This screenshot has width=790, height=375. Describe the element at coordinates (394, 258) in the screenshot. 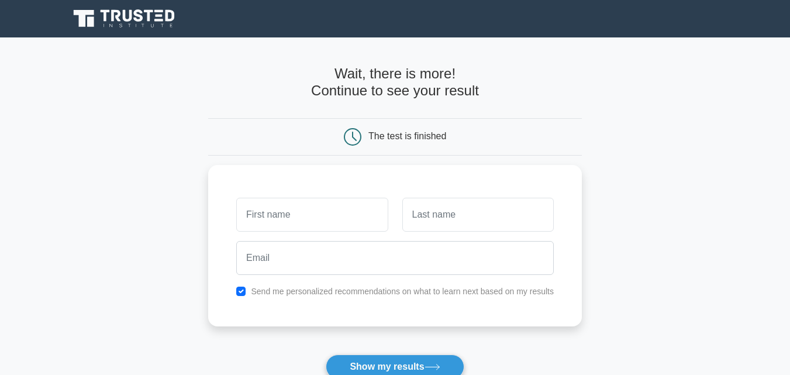

I see `input: Email` at that location.